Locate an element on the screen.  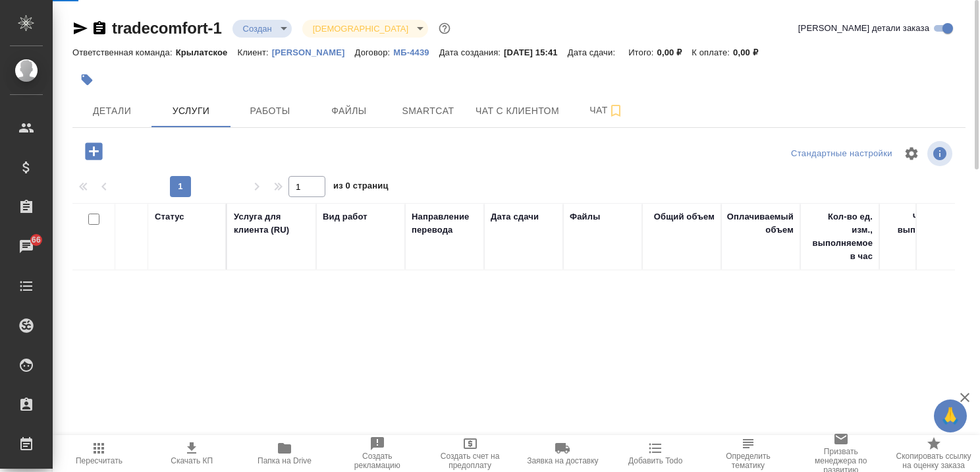
button: Добавить услугу is located at coordinates (94, 151).